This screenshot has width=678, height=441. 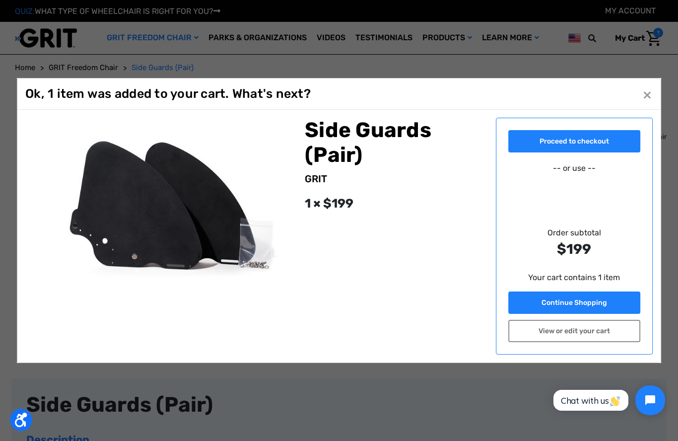 What do you see at coordinates (574, 277) in the screenshot?
I see `p: Your cart contains 1 item` at bounding box center [574, 277].